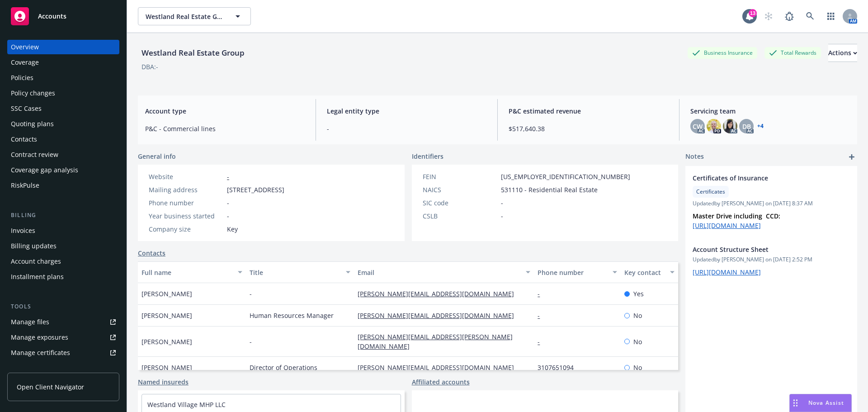  What do you see at coordinates (639, 294) in the screenshot?
I see `span: Yes` at bounding box center [639, 294].